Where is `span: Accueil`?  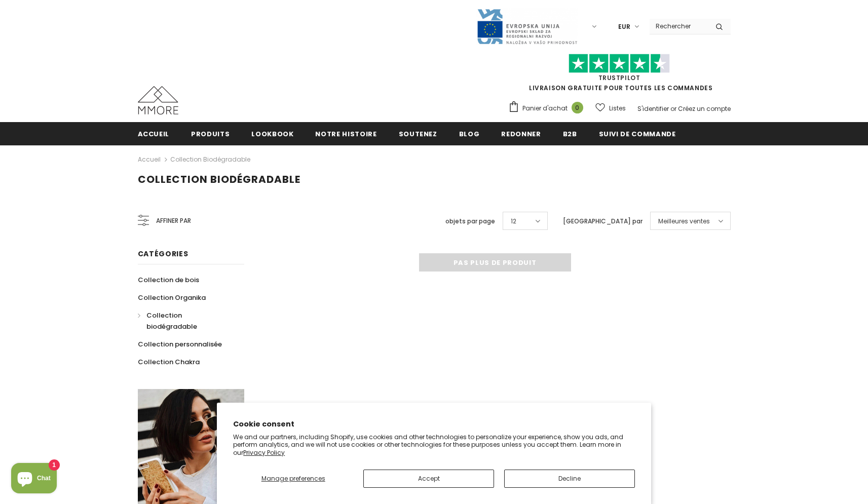 span: Accueil is located at coordinates (154, 134).